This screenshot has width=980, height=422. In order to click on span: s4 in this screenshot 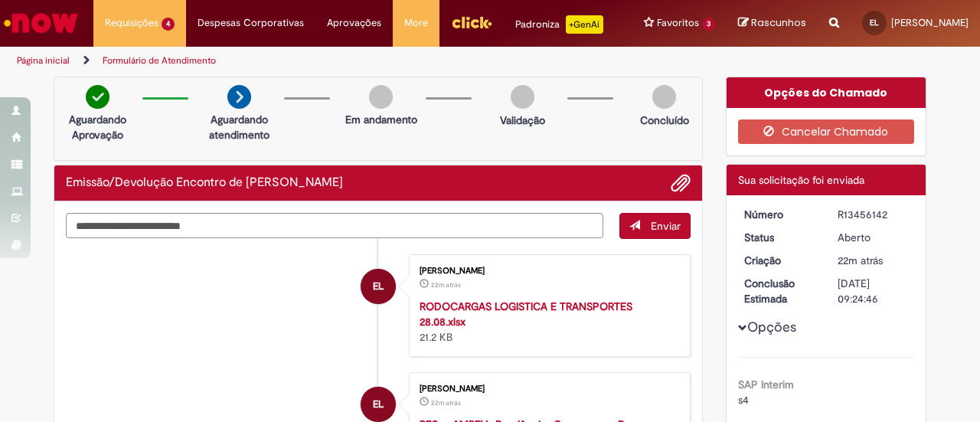, I will do `click(744, 399)`.